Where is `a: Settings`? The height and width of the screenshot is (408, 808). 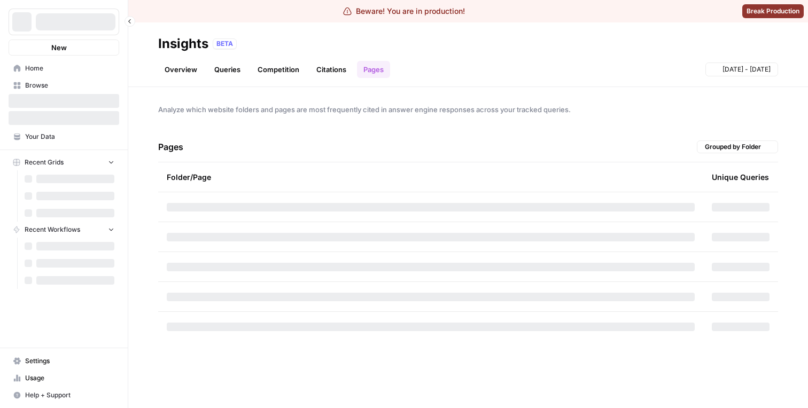
a: Settings is located at coordinates (64, 361).